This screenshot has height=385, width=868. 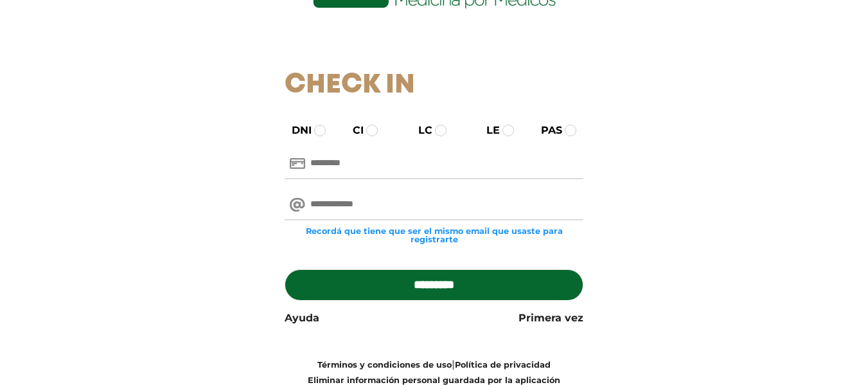 I want to click on label: DNI, so click(x=296, y=131).